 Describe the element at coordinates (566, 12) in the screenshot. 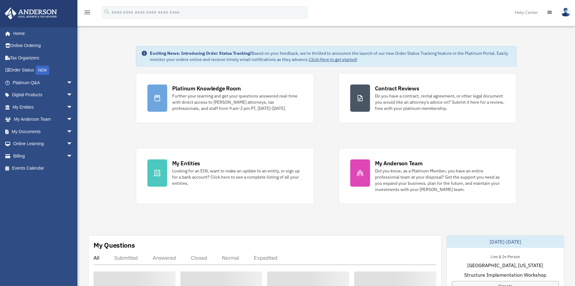

I see `img: User Pic` at that location.